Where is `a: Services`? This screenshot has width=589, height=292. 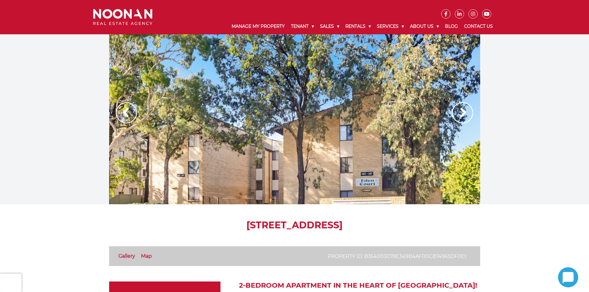 a: Services is located at coordinates (391, 26).